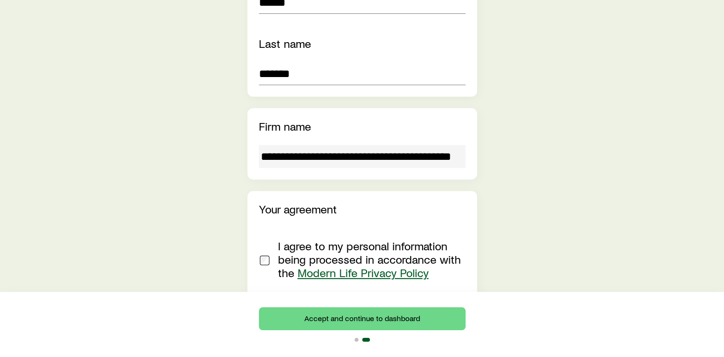 The width and height of the screenshot is (724, 357). What do you see at coordinates (298, 209) in the screenshot?
I see `label: Your agreement` at bounding box center [298, 209].